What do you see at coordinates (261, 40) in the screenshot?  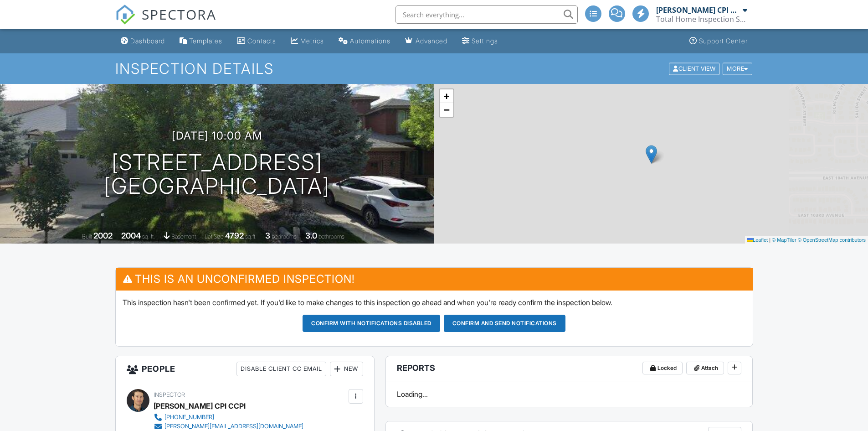 I see `div: Contacts` at bounding box center [261, 40].